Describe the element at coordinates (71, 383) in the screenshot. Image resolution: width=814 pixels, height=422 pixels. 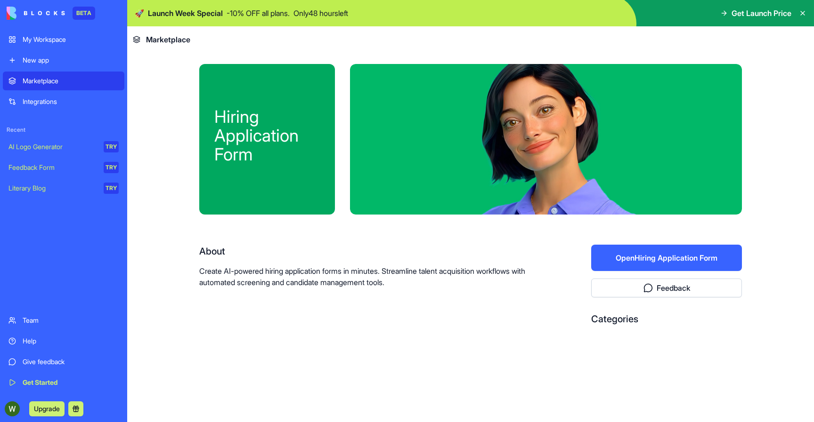
I see `div: Get Started` at that location.